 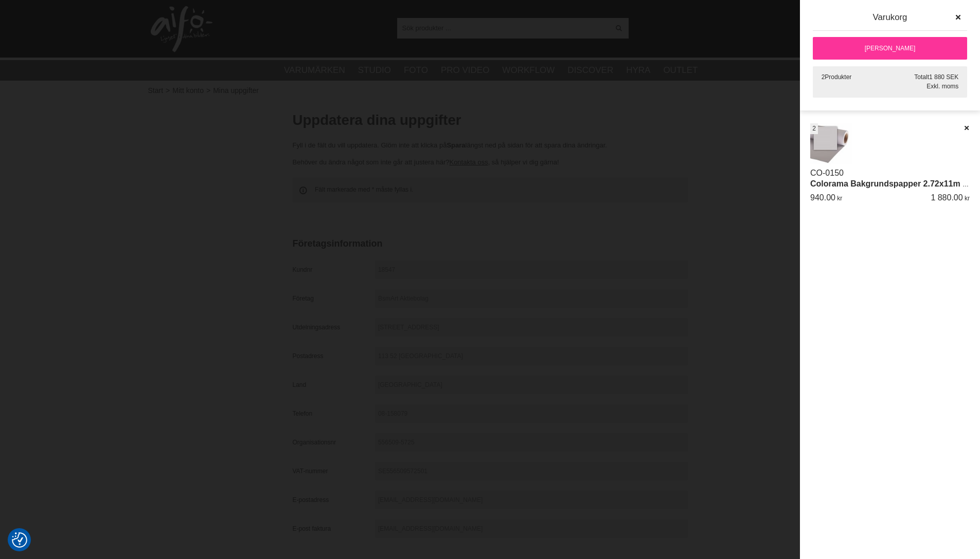 I want to click on span: 1 880 SEK, so click(x=943, y=77).